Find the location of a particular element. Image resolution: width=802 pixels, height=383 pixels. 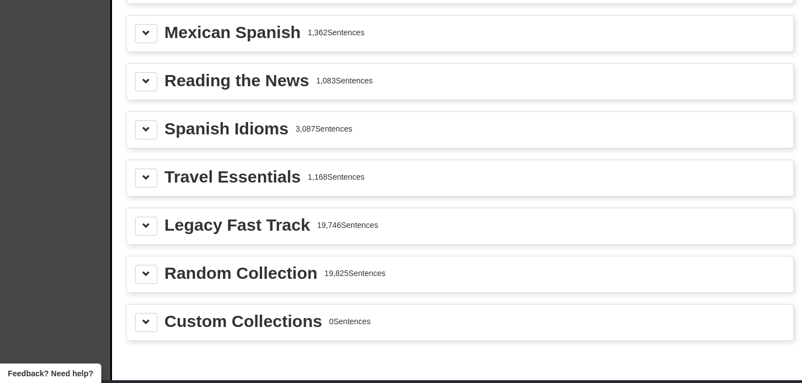

span: Open feedback widget is located at coordinates (50, 374).